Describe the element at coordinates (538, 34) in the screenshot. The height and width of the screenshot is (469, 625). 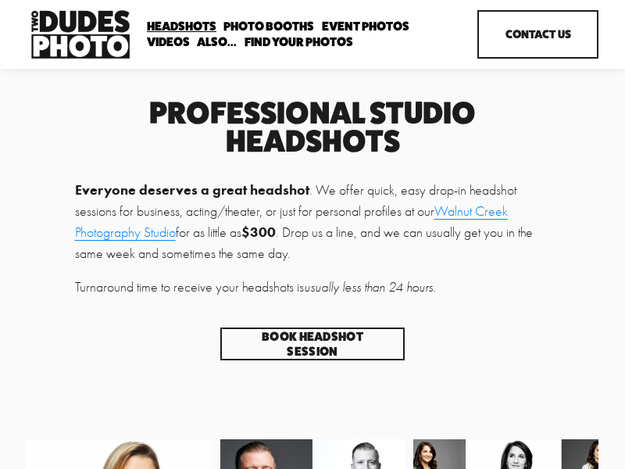
I see `a: Contact Us` at that location.